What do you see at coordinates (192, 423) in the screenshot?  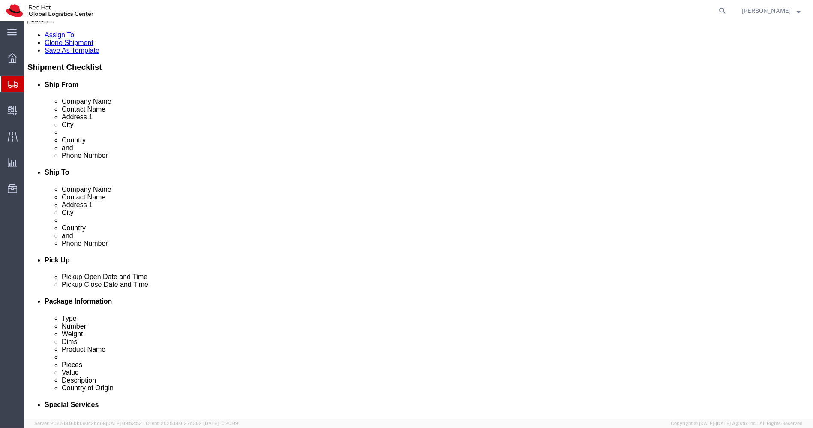 I see `span: Client: 2025.18.0-27d3021` at bounding box center [192, 423].